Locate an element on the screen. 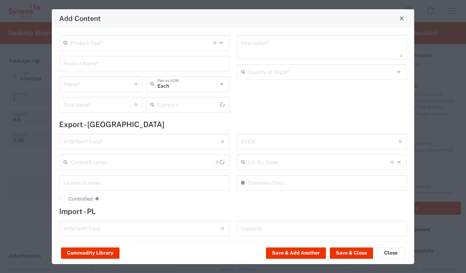 The image size is (466, 273). h4: Import - PL is located at coordinates (233, 211).